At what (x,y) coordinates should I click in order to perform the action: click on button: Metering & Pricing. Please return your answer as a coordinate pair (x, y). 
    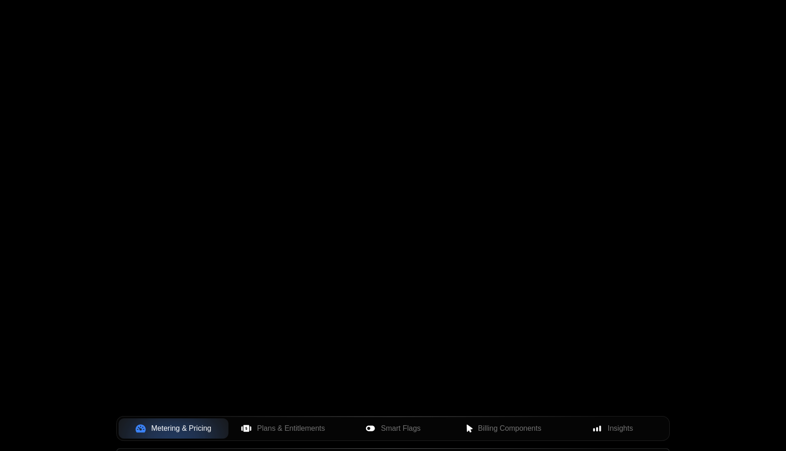
    Looking at the image, I should click on (173, 428).